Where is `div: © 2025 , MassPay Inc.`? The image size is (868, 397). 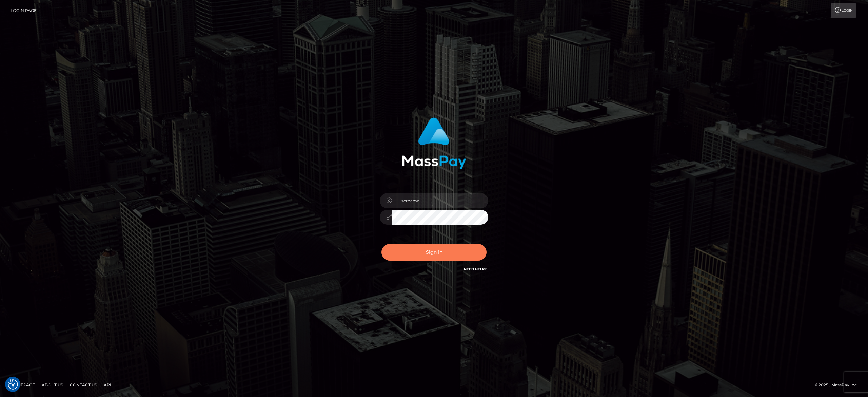 div: © 2025 , MassPay Inc. is located at coordinates (839, 385).